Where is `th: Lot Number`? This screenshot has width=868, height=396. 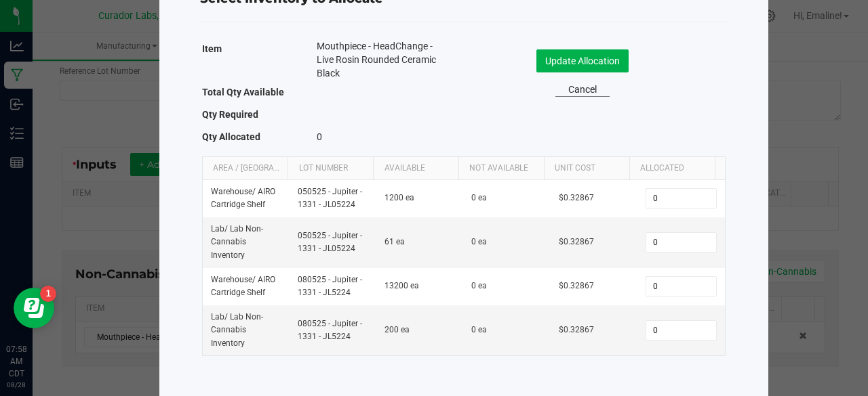
th: Lot Number is located at coordinates (330, 169).